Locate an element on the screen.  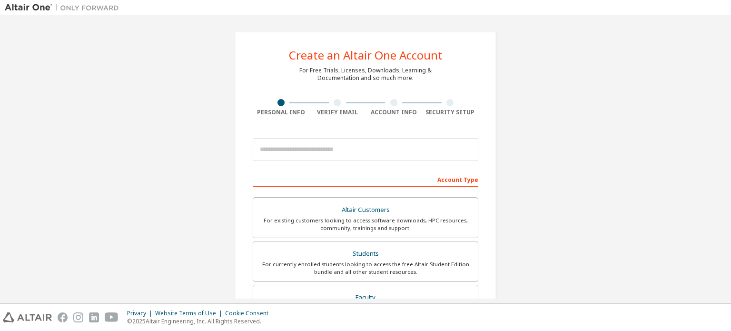
div: For currently enrolled students looking to access the free Altair Student Edition bundle and all ... is located at coordinates (365, 268).